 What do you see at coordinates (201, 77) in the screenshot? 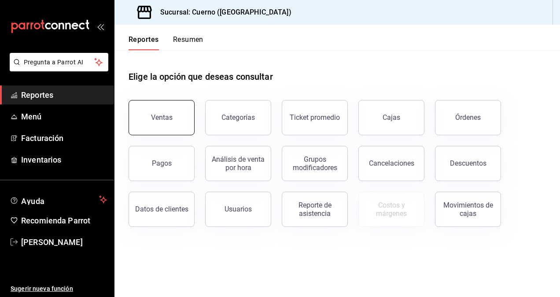
I see `h1: Elige la opción que deseas consultar` at bounding box center [201, 77].